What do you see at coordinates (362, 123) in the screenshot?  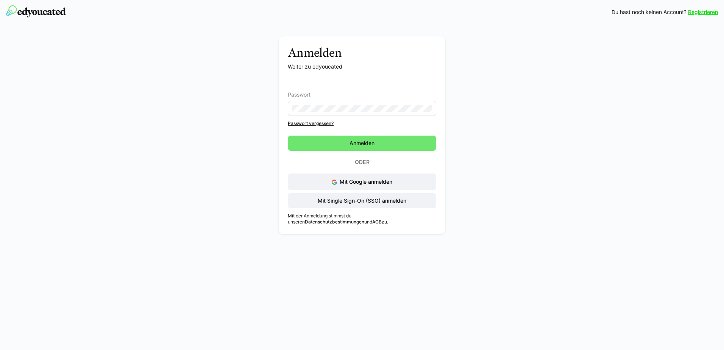 I see `a: Passwort vergessen?` at bounding box center [362, 123].